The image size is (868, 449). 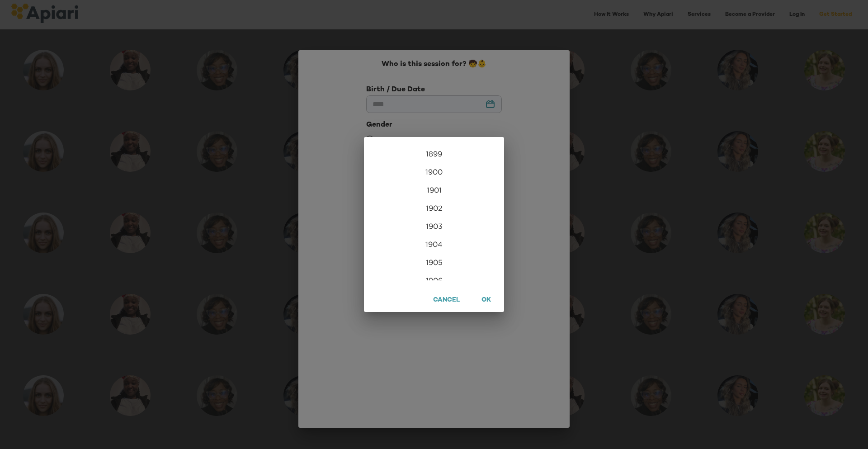 I want to click on span: OK, so click(x=486, y=300).